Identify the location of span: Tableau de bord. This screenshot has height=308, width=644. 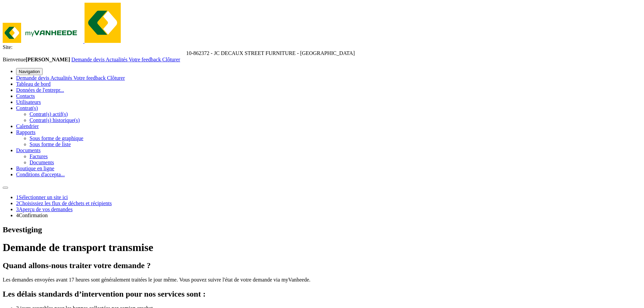
(34, 84).